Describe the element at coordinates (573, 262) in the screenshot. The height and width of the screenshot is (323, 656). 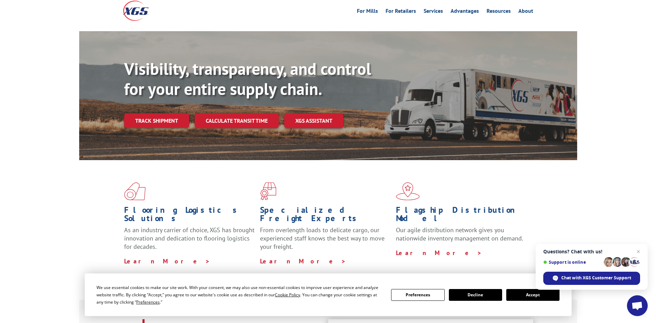
I see `span: Support is online` at that location.